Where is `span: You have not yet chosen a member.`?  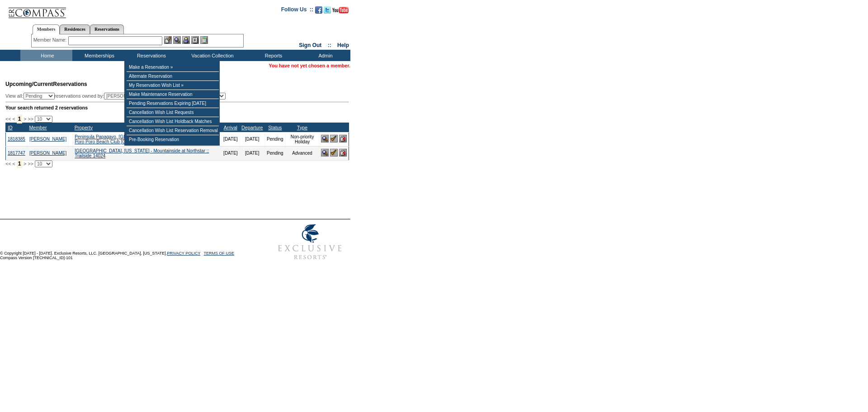 span: You have not yet chosen a member. is located at coordinates (310, 65).